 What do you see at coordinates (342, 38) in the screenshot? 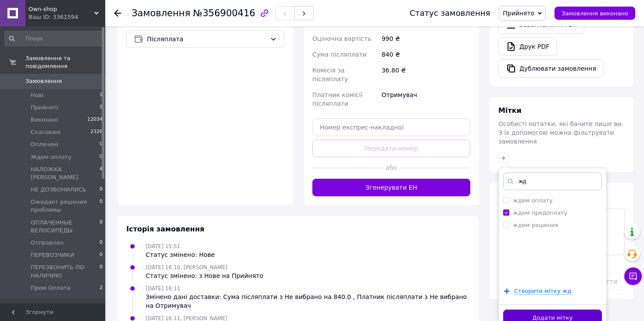
I see `span: Оціночна вартість` at bounding box center [342, 38].